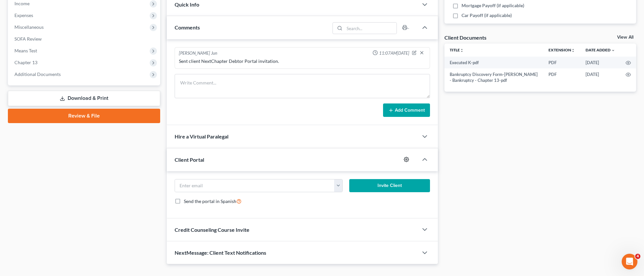 This screenshot has width=644, height=276. What do you see at coordinates (28, 39) in the screenshot?
I see `span: SOFA Review` at bounding box center [28, 39].